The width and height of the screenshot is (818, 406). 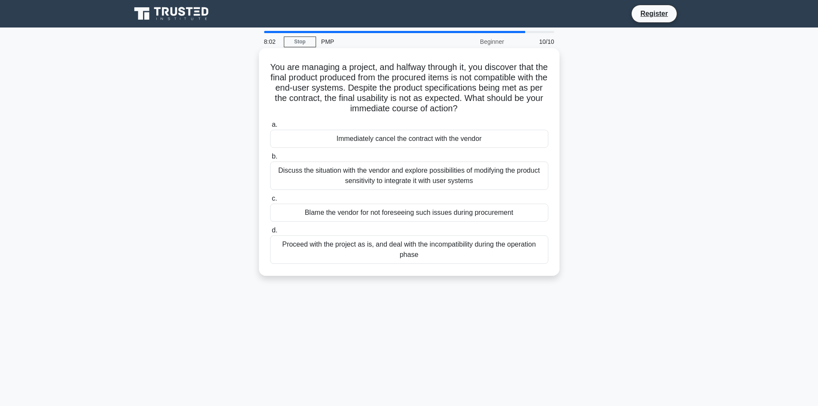 What do you see at coordinates (375, 42) in the screenshot?
I see `div: PMP` at bounding box center [375, 42].